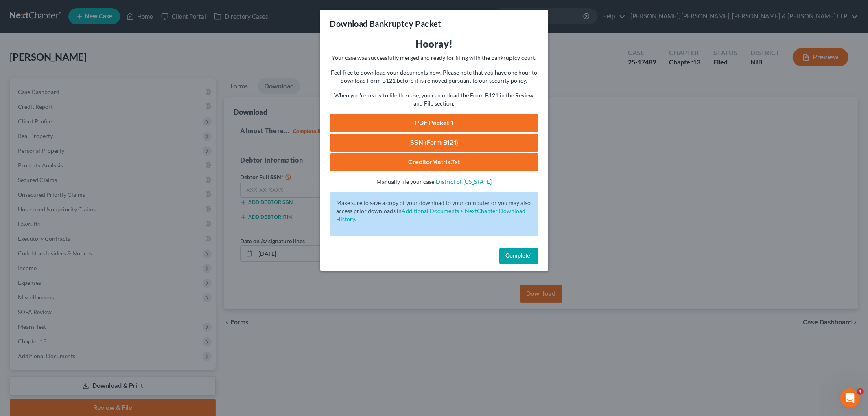 This screenshot has height=416, width=868. I want to click on h3: Download Bankruptcy Packet, so click(386, 24).